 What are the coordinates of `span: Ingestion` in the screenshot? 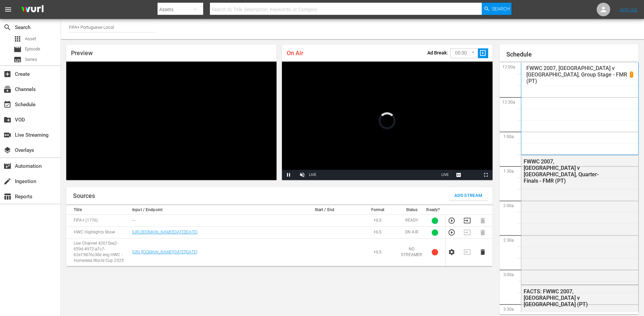 It's located at (7, 181).